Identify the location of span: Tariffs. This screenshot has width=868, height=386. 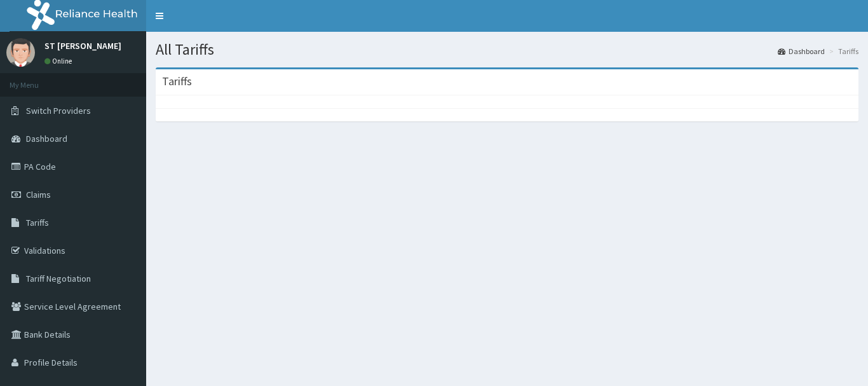
(37, 222).